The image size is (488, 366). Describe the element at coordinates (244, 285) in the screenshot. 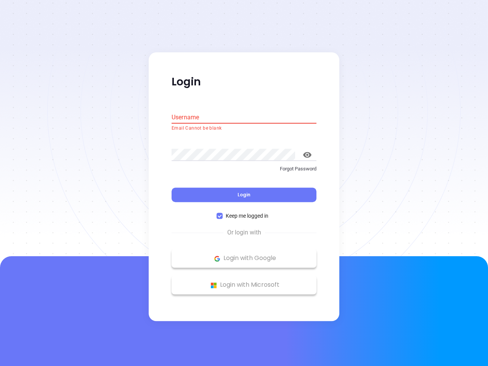

I see `p: Login with Microsoft` at that location.